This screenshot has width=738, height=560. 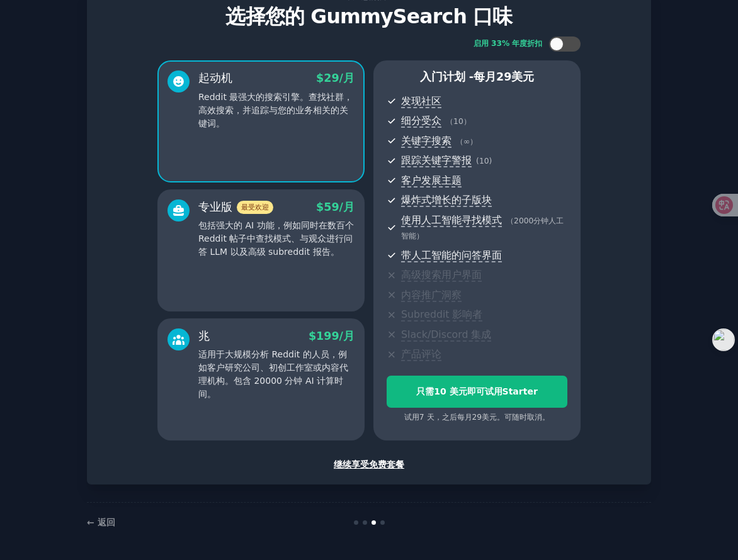 What do you see at coordinates (441, 314) in the screenshot?
I see `font: Subreddit 影响者` at bounding box center [441, 314].